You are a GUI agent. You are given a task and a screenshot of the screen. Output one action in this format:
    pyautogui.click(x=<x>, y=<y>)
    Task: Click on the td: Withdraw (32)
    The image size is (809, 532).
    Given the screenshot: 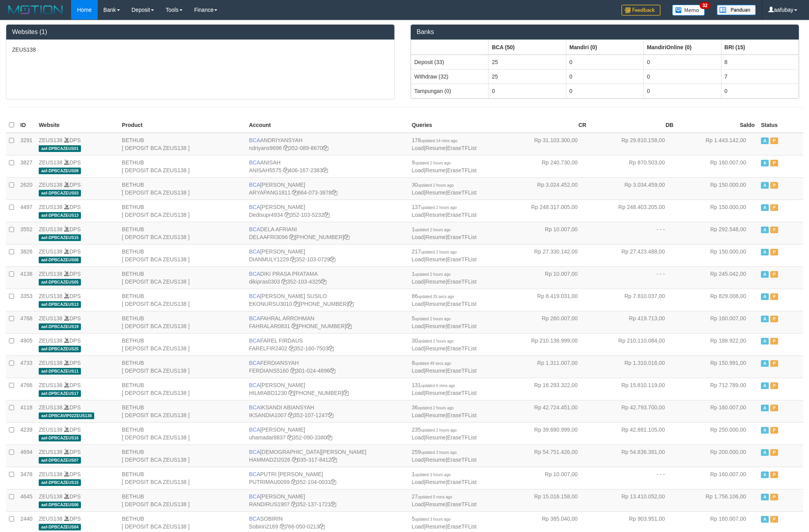 What is the action you would take?
    pyautogui.click(x=450, y=76)
    